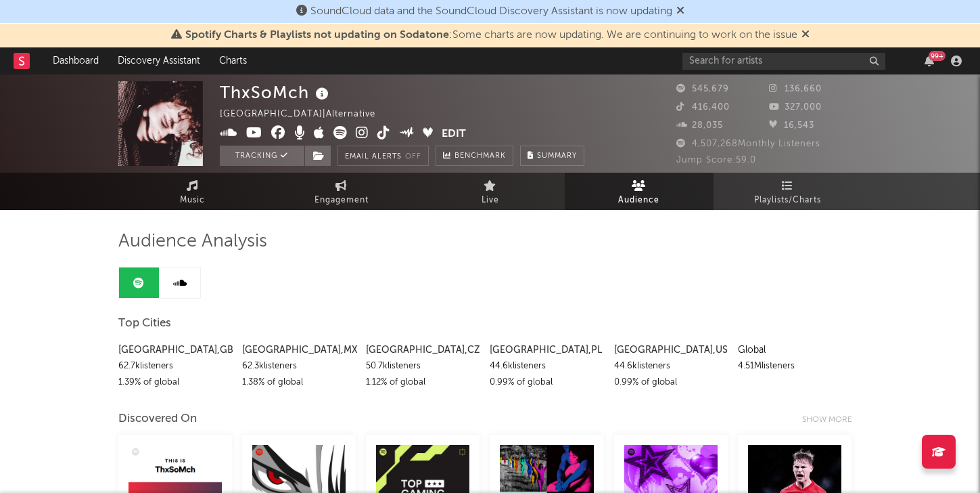 The image size is (980, 493). I want to click on a: Live, so click(491, 191).